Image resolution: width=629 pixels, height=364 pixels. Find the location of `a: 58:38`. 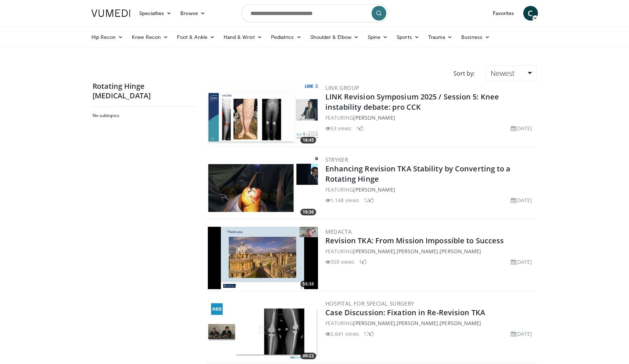

a: 58:38 is located at coordinates (263, 258).